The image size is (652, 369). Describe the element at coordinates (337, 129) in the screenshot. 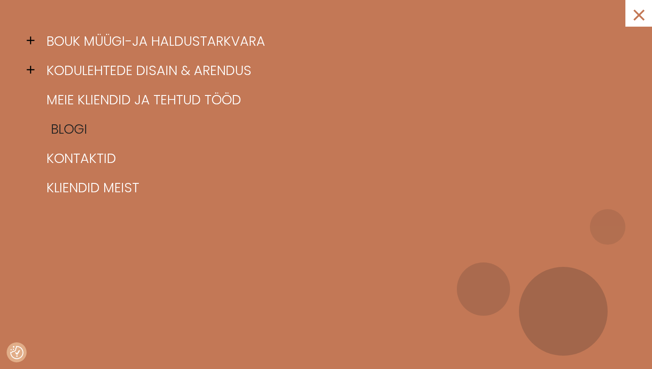

I see `a: Blogi` at that location.